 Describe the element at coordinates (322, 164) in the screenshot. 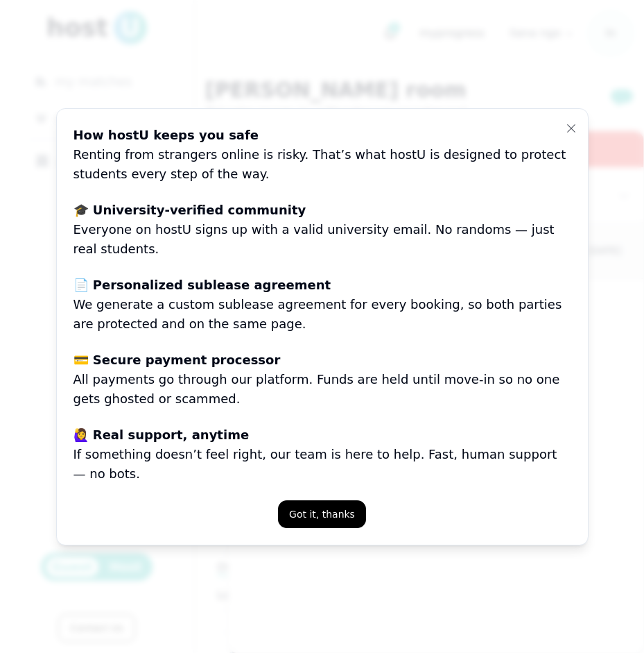

I see `p: Renting from strangers online is risky. That’s what hostU is designed to protect students every s...` at that location.